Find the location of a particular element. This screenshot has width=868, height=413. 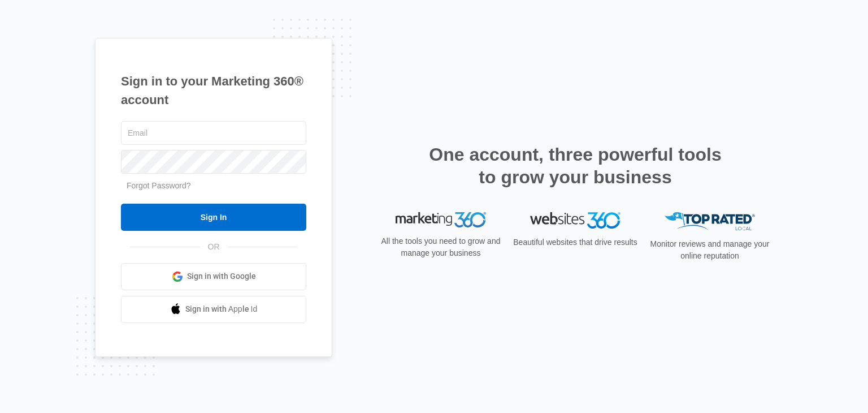

p: All the tools you need to grow and manage your business is located at coordinates (441, 247).